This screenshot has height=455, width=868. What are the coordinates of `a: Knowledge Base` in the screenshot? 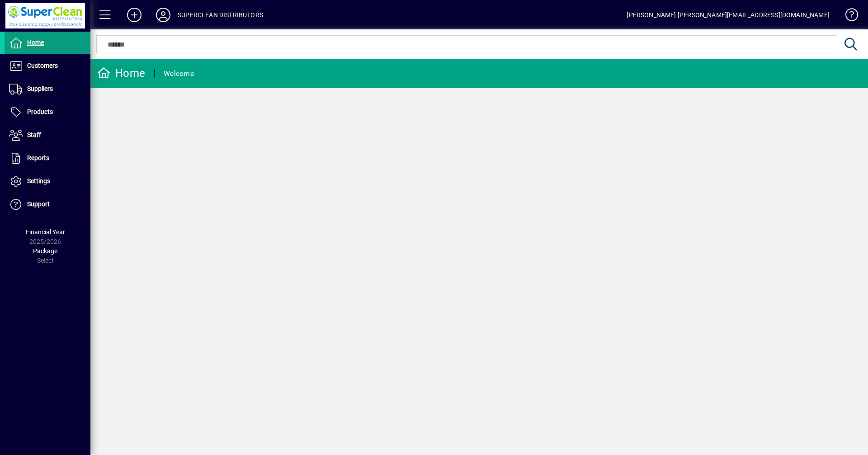 It's located at (848, 16).